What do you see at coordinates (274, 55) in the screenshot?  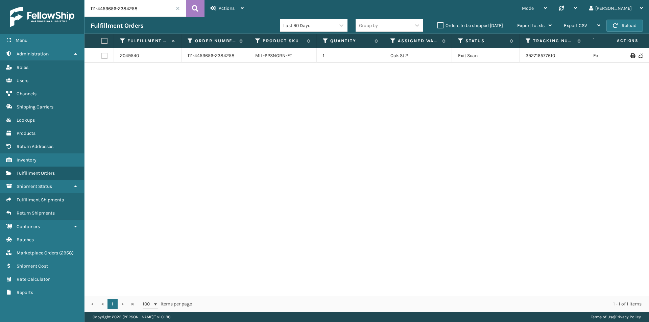 I see `a: MIL-PPSNGRN-FT` at bounding box center [274, 55].